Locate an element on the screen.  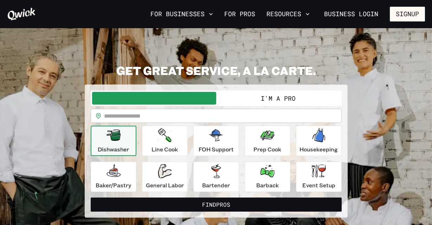
p: FOH Support is located at coordinates (216, 149).